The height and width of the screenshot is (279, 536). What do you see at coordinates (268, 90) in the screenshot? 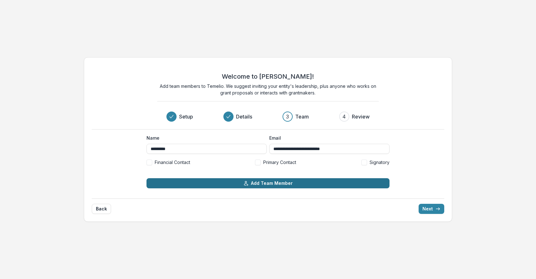
I see `p: Add team members to Temelio. We suggest inviting your entity's leadership, plus anyone who works ...` at bounding box center [268, 90].